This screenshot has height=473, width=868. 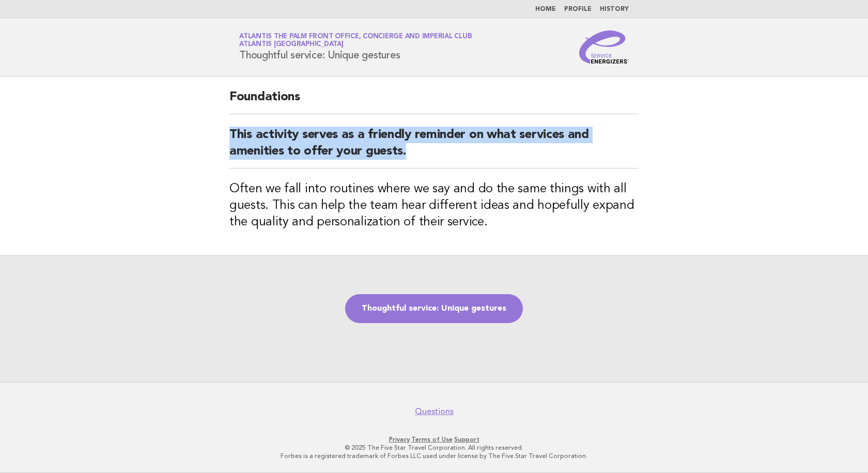 What do you see at coordinates (434, 101) in the screenshot?
I see `h2: Foundations` at bounding box center [434, 101].